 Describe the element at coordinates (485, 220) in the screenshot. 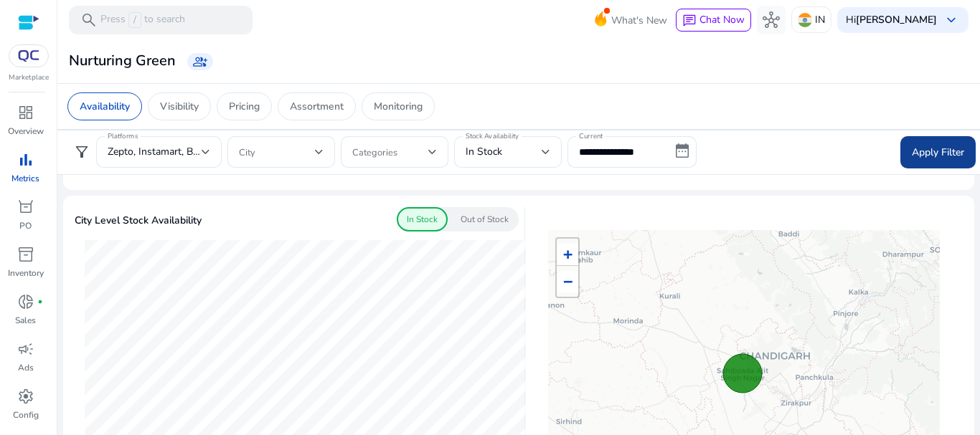

I see `p: Out of Stock` at that location.